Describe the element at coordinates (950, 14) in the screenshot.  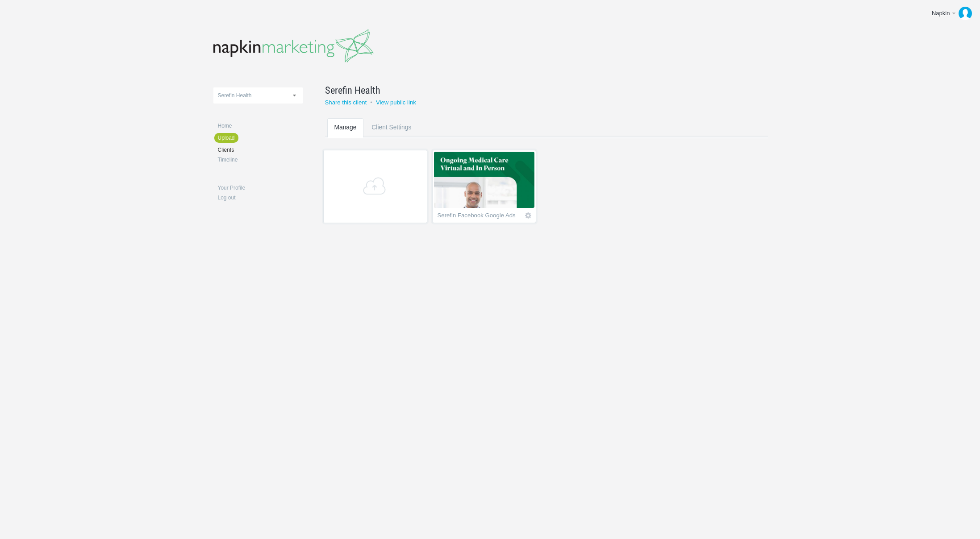
I see `a: Napkin` at that location.